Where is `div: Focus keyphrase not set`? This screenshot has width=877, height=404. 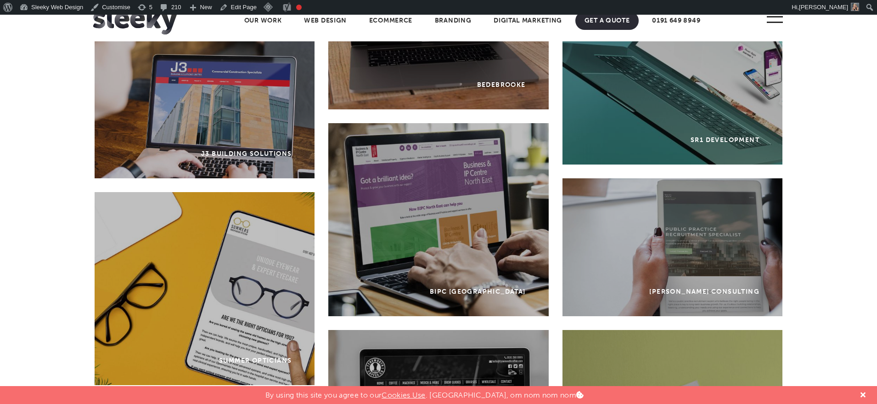 div: Focus keyphrase not set is located at coordinates (299, 7).